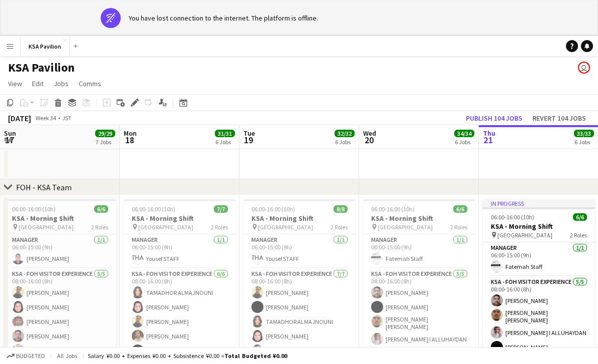  I want to click on a: Comms, so click(90, 84).